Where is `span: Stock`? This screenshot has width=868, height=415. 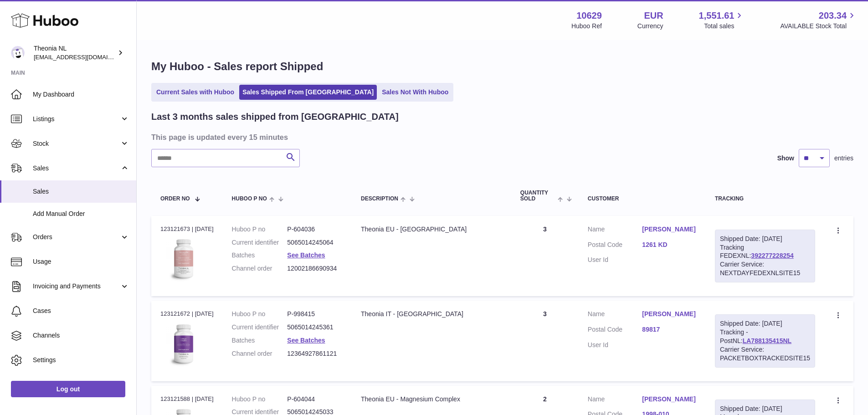 span: Stock is located at coordinates (76, 143).